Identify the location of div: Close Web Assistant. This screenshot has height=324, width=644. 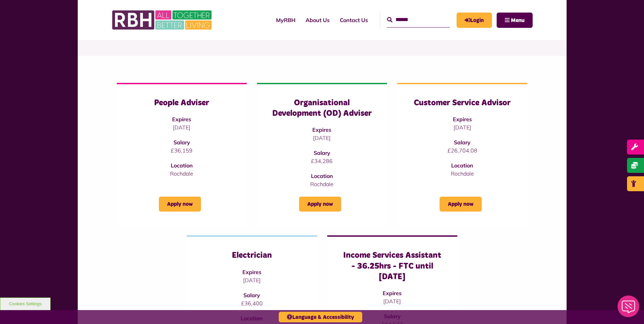
(15, 13).